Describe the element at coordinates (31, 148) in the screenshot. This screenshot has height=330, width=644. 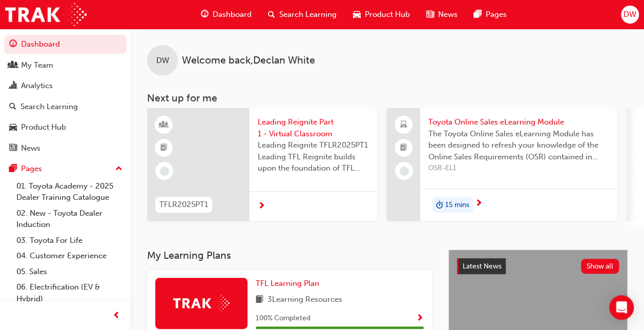
I see `div: News` at that location.